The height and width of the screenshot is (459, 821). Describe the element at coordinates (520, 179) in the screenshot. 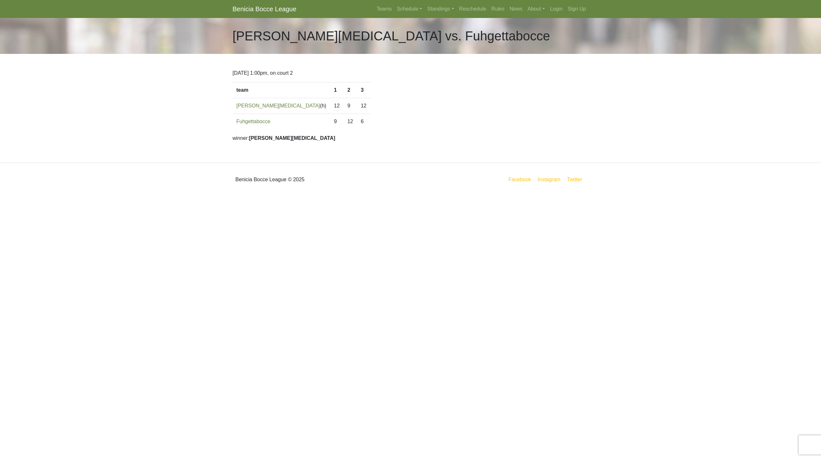

I see `a: Facebook` at that location.